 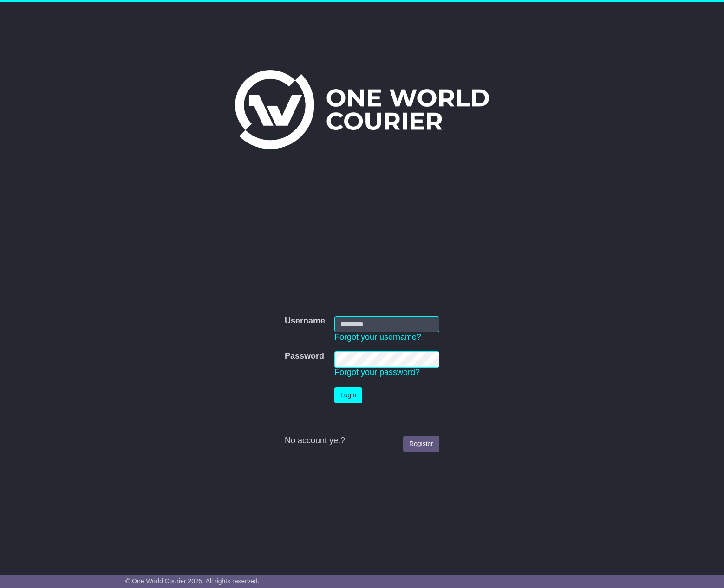 I want to click on a: Forgot your username?, so click(x=378, y=337).